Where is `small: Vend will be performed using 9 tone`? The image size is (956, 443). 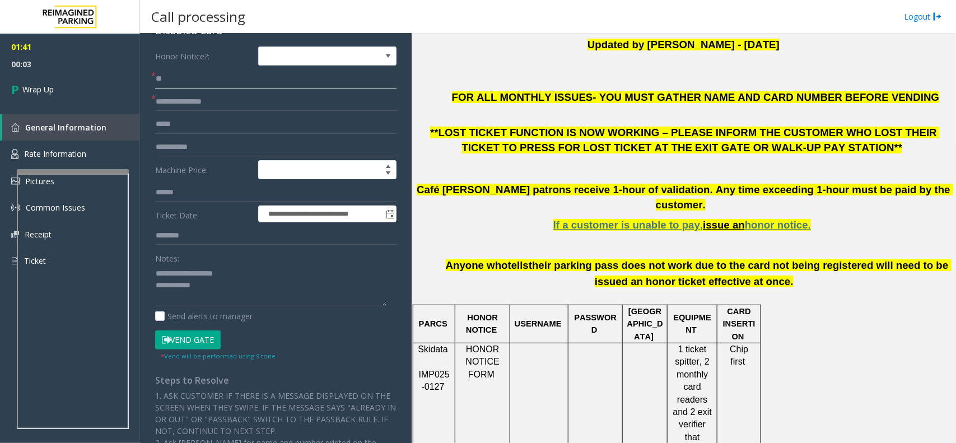
small: Vend will be performed using 9 tone is located at coordinates (218, 355).